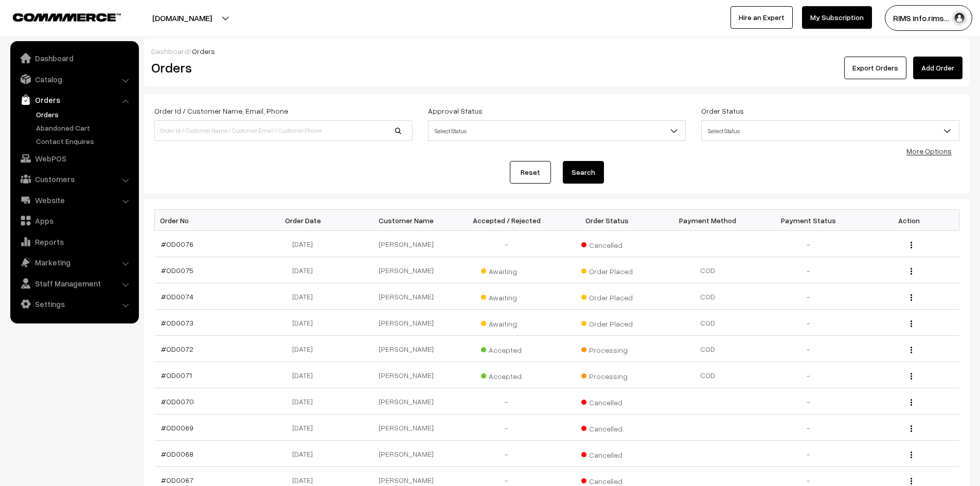 The width and height of the screenshot is (980, 486). I want to click on img: user, so click(960, 18).